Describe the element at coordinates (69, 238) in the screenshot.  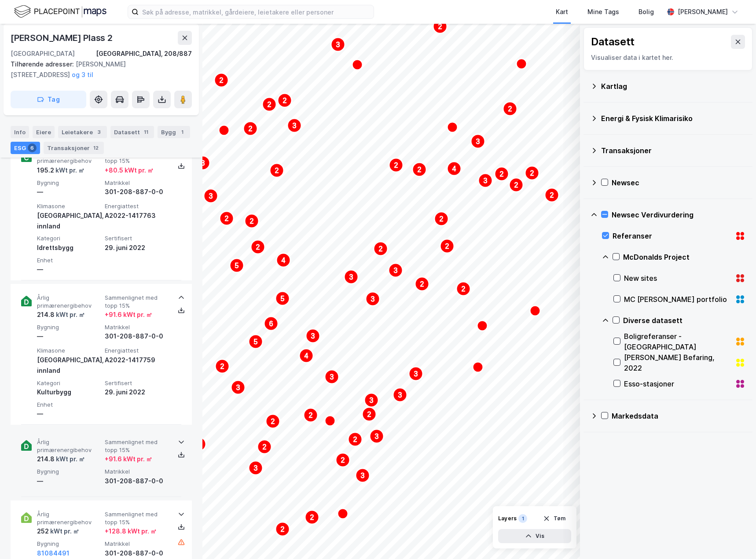
I see `span: Kategori` at that location.